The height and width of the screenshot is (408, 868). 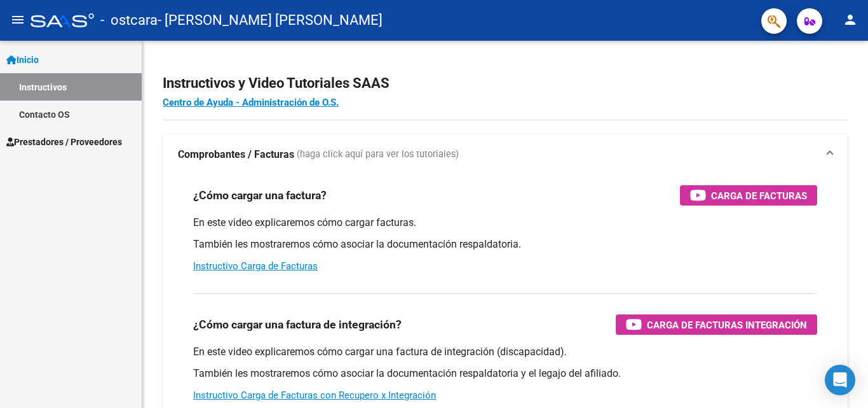 I want to click on div: Open Intercom Messenger, so click(x=840, y=380).